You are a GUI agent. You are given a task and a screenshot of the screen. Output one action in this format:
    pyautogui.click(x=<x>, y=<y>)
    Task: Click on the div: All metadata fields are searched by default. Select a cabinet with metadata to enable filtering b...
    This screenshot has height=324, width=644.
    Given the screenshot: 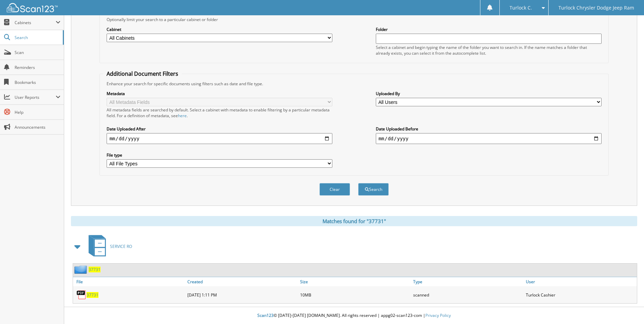 What is the action you would take?
    pyautogui.click(x=219, y=113)
    